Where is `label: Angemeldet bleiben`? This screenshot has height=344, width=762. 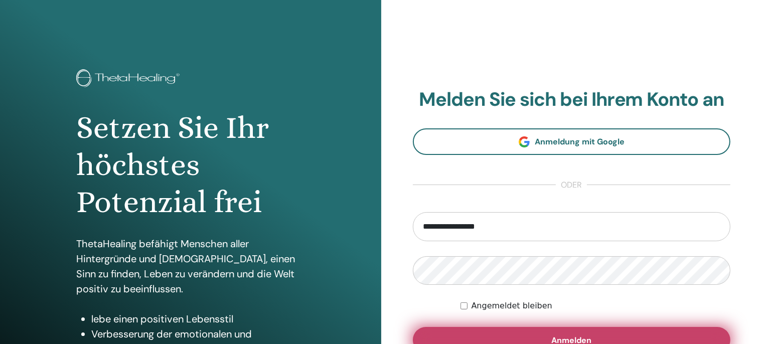
label: Angemeldet bleiben is located at coordinates (511, 306).